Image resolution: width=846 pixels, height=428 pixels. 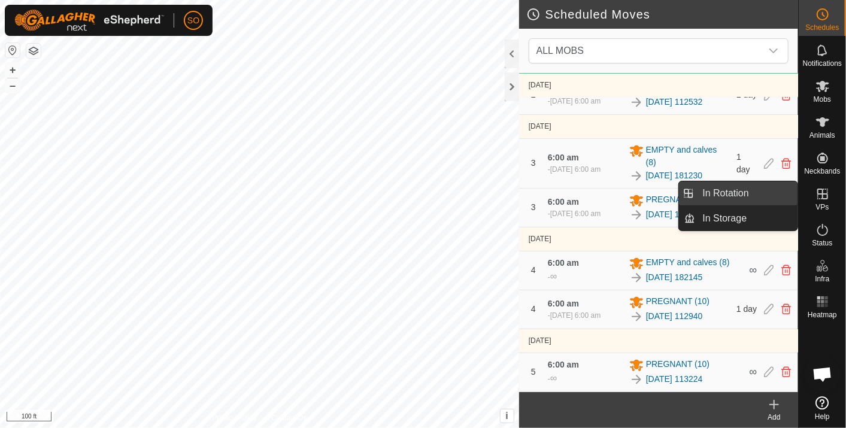 I want to click on span: Animals, so click(x=822, y=135).